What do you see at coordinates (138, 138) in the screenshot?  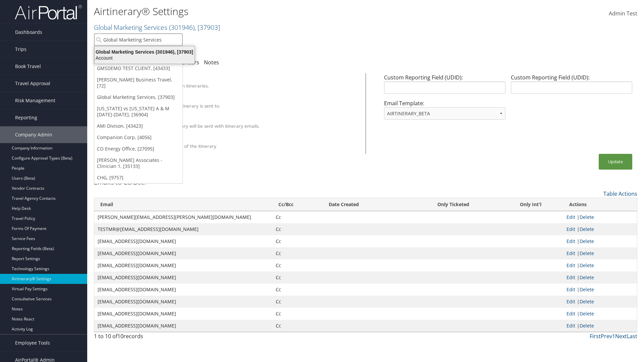 I see `a: Companion Corp, [4056]` at bounding box center [138, 138].